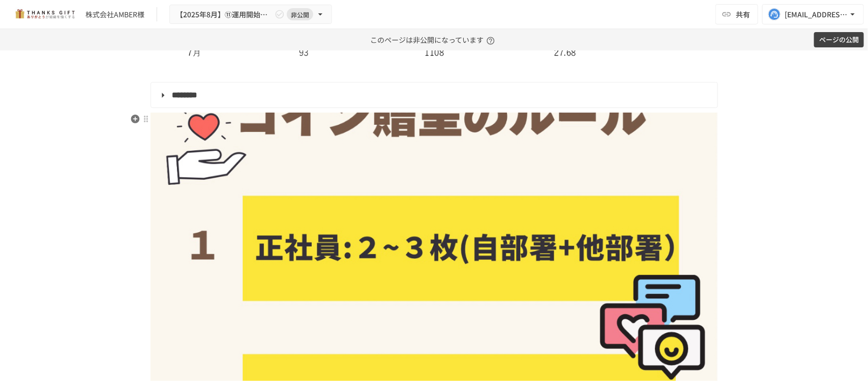 The image size is (868, 381). I want to click on span: 非公開, so click(300, 14).